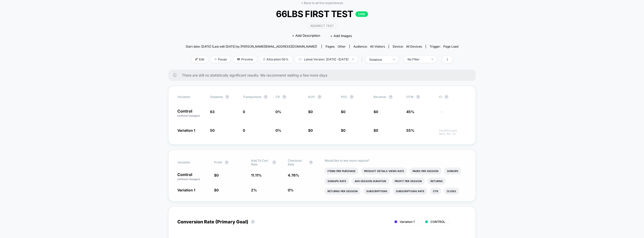  What do you see at coordinates (407, 46) in the screenshot?
I see `span: Device:` at bounding box center [407, 46].